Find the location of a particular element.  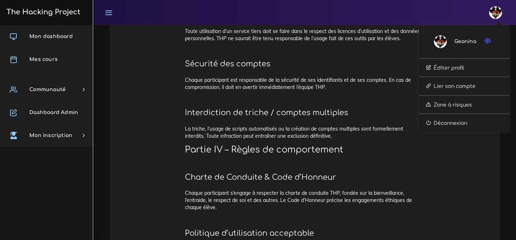

span: Mes cours is located at coordinates (43, 59).